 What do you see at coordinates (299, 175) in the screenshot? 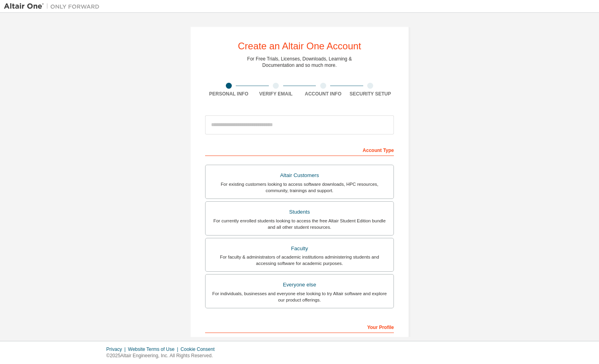
I see `div: Altair Customers` at bounding box center [299, 175].